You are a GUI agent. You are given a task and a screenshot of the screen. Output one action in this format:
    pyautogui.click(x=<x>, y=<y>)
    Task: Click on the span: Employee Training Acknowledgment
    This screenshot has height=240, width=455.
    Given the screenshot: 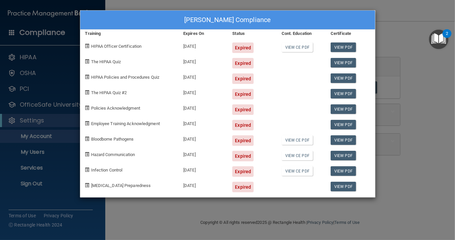 What is the action you would take?
    pyautogui.click(x=125, y=123)
    